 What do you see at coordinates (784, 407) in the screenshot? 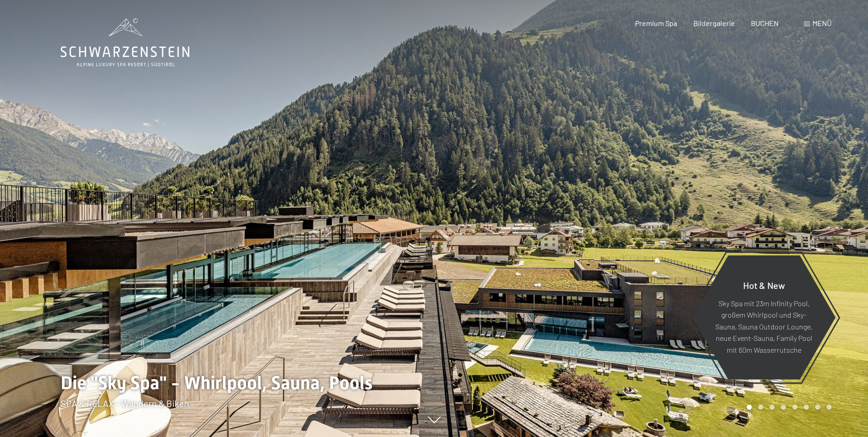
I see `div: Carousel Page 4` at bounding box center [784, 407].